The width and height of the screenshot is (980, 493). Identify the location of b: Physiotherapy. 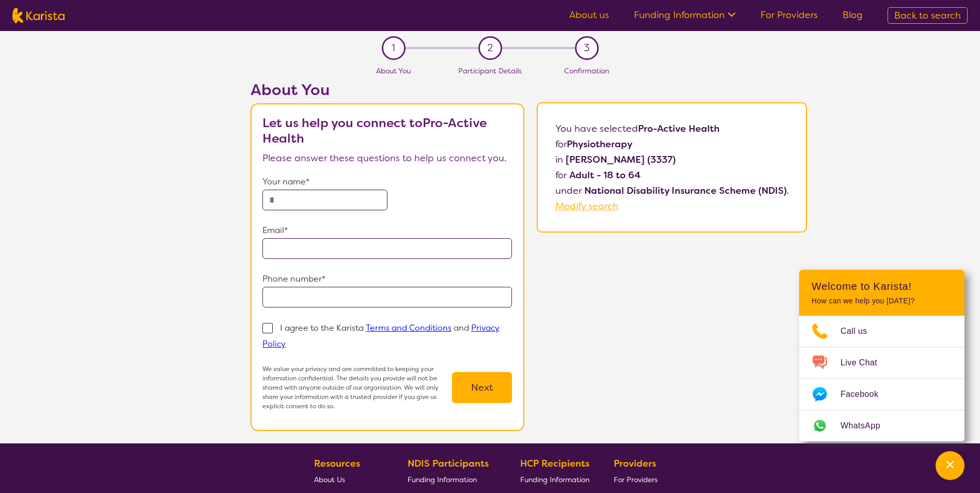
(599, 144).